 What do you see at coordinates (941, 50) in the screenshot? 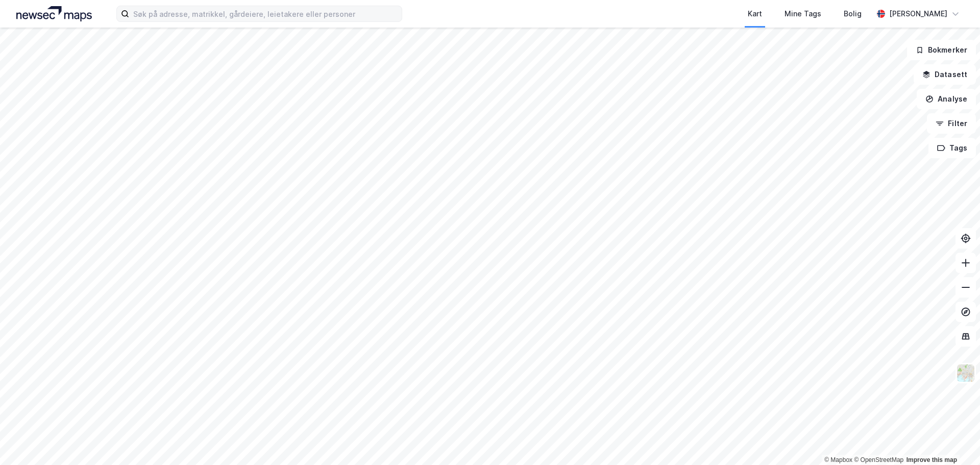
I see `button: Bokmerker` at bounding box center [941, 50].